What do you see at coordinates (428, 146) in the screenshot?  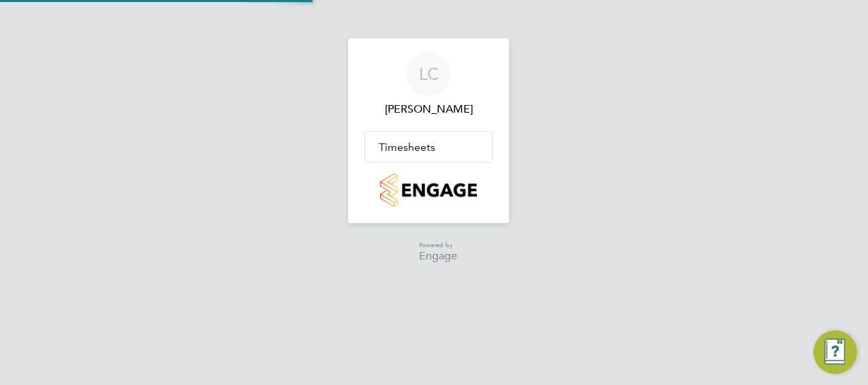 I see `button: Timesheets` at bounding box center [428, 146].